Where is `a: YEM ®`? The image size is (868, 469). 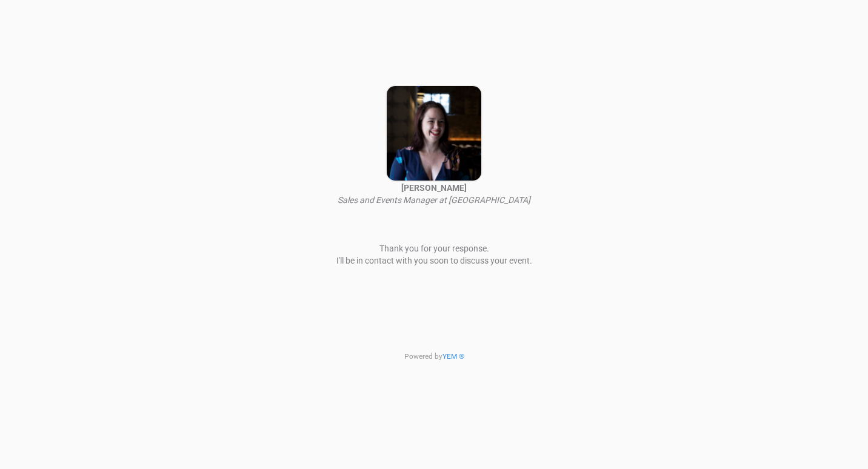
a: YEM ® is located at coordinates (453, 356).